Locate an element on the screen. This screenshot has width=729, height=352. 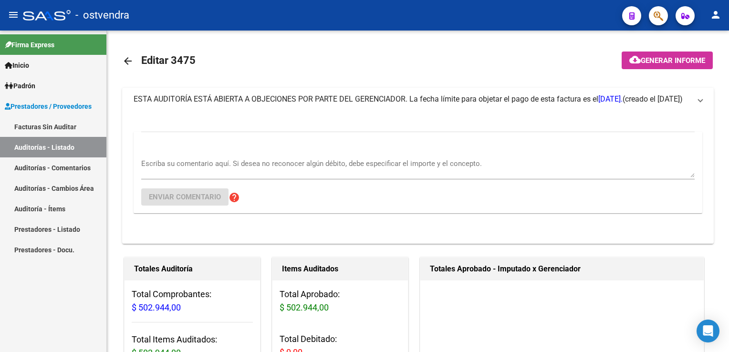
span: Generar informe is located at coordinates (672, 61).